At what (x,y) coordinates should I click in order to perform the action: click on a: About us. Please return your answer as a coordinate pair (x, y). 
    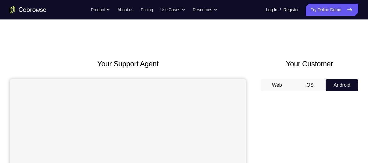
    Looking at the image, I should click on (125, 10).